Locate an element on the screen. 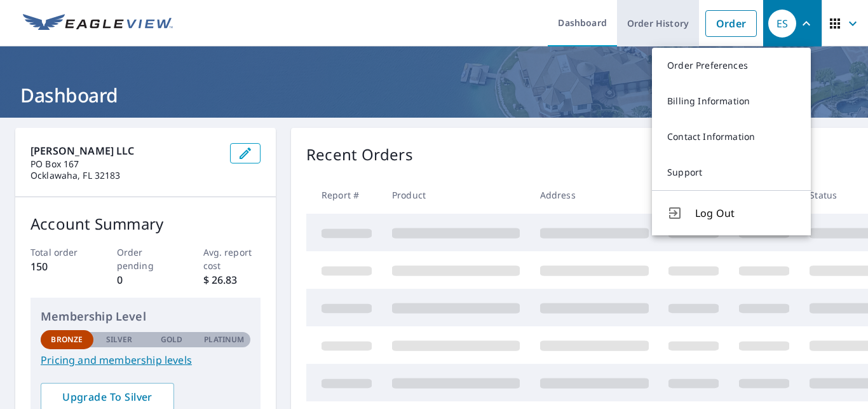 This screenshot has width=868, height=409. th: Address is located at coordinates (594, 195).